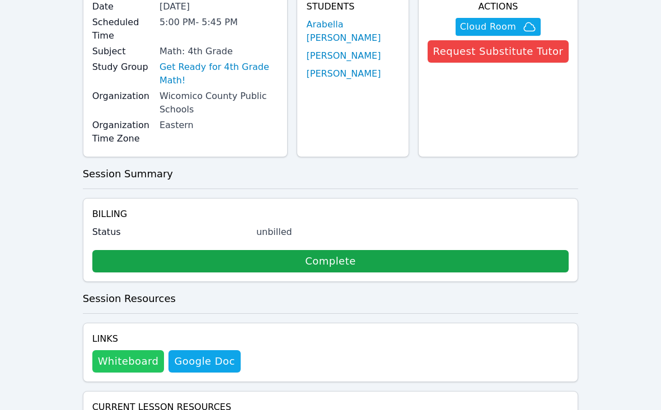 This screenshot has height=410, width=661. What do you see at coordinates (498, 51) in the screenshot?
I see `button: Request Substitute Tutor` at bounding box center [498, 51].